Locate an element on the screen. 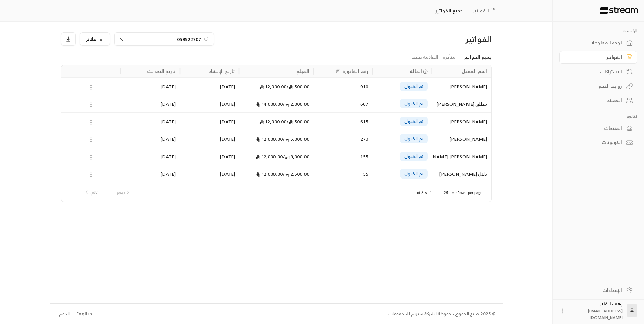 The image size is (644, 324). div: 273 is located at coordinates (343, 139).